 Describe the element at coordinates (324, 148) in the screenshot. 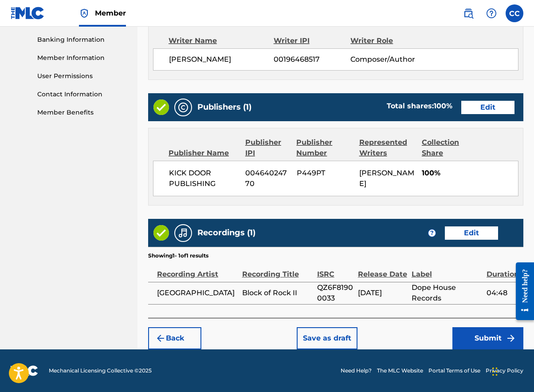

I see `div: Publisher Number` at that location.